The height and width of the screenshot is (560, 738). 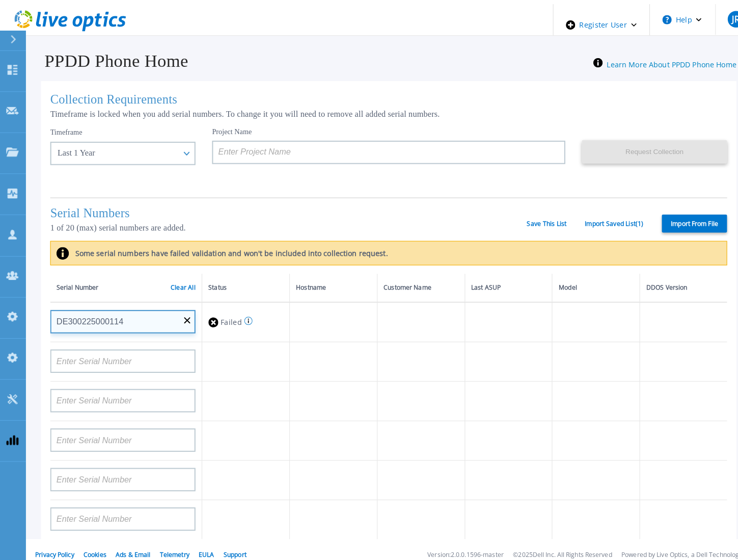 What do you see at coordinates (722, 19) in the screenshot?
I see `span: JR` at bounding box center [722, 19].